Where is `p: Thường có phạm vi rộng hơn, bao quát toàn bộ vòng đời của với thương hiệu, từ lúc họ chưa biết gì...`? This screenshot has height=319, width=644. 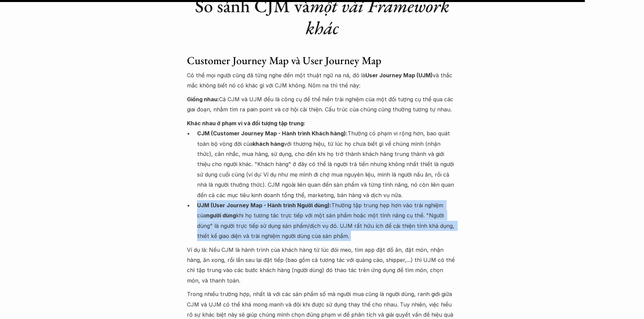 p: Thường có phạm vi rộng hơn, bao quát toàn bộ vòng đời của với thương hiệu, từ lúc họ chưa biết gì... is located at coordinates (327, 164).